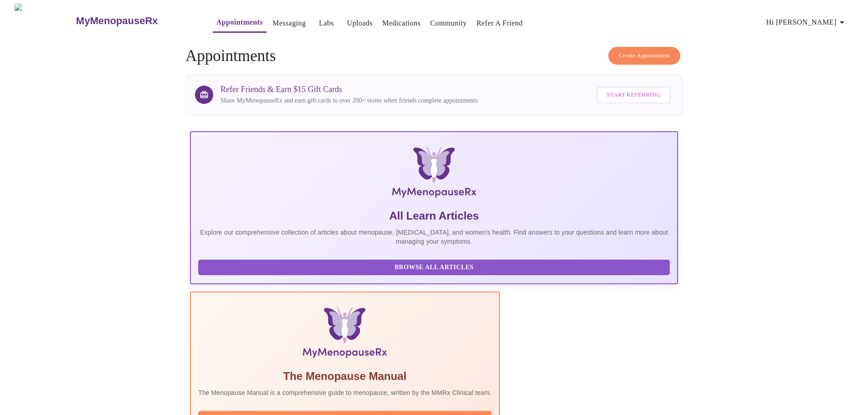  I want to click on a: Messaging, so click(289, 23).